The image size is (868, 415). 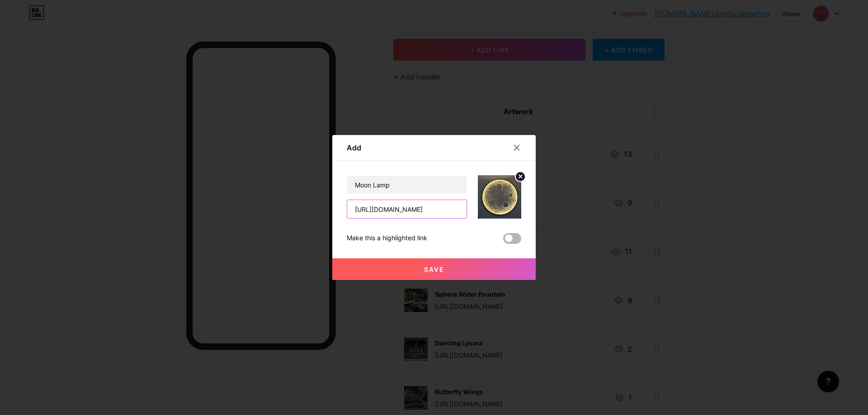 What do you see at coordinates (500, 196) in the screenshot?
I see `img: link_thumbnail` at bounding box center [500, 196].